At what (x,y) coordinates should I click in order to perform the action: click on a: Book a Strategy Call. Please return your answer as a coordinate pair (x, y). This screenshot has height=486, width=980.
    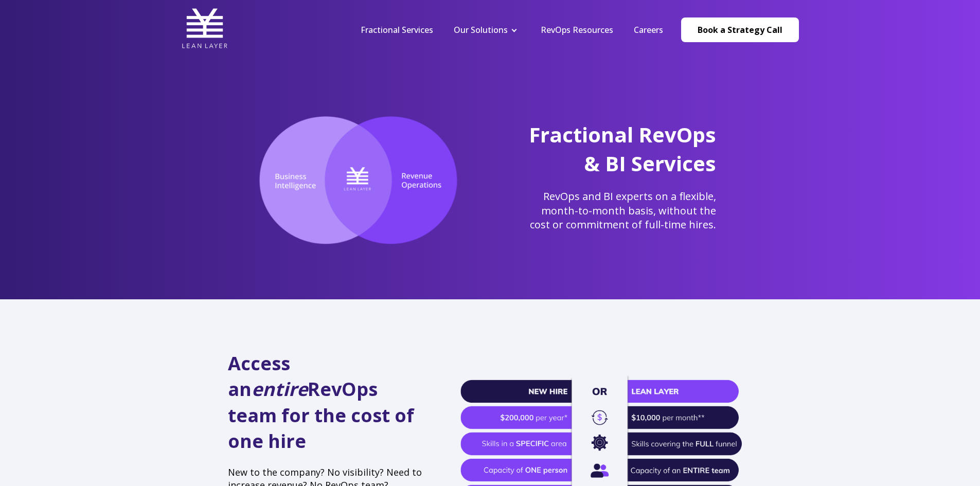
    Looking at the image, I should click on (740, 30).